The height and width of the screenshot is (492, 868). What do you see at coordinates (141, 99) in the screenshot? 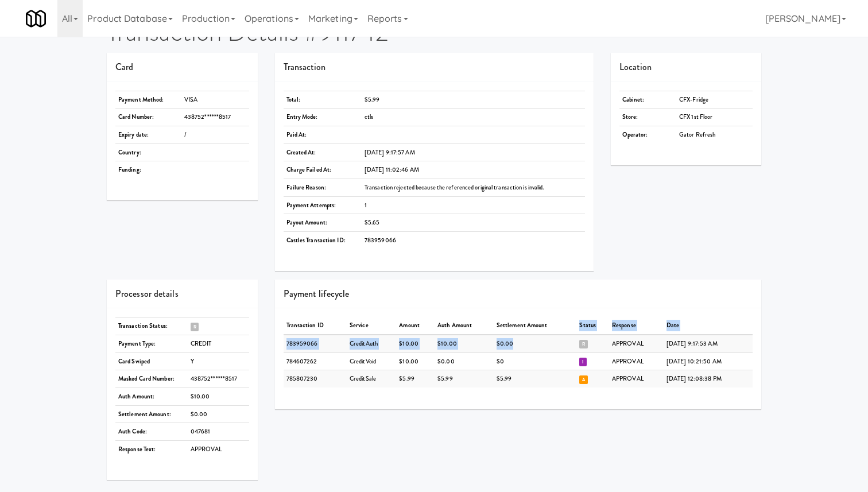
I see `strong: Payment Method:` at bounding box center [141, 99].